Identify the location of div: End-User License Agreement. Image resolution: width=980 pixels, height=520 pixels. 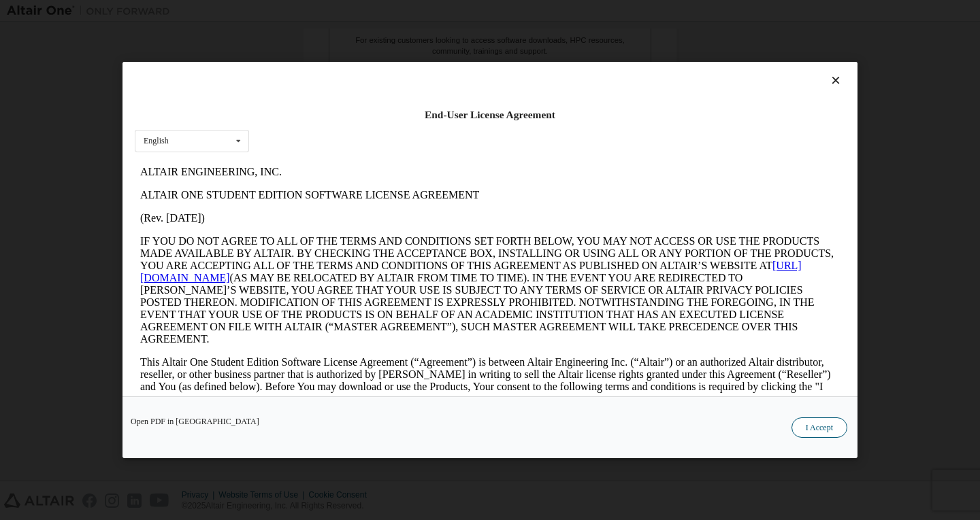
(490, 115).